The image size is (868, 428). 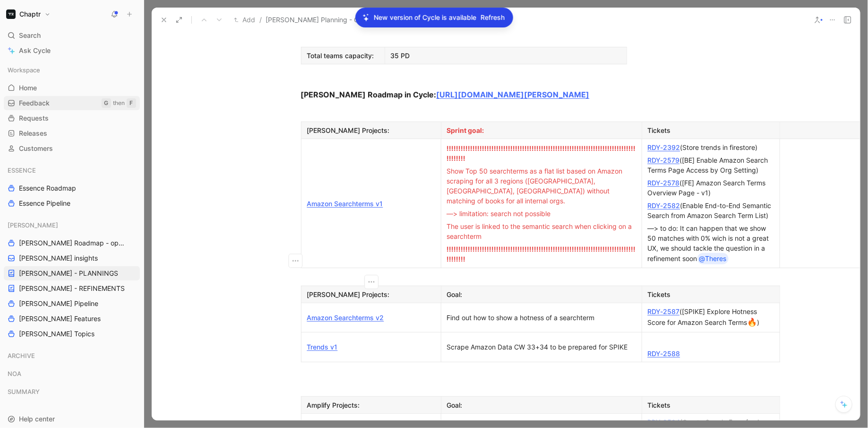 What do you see at coordinates (72, 419) in the screenshot?
I see `div: Help center` at bounding box center [72, 419].